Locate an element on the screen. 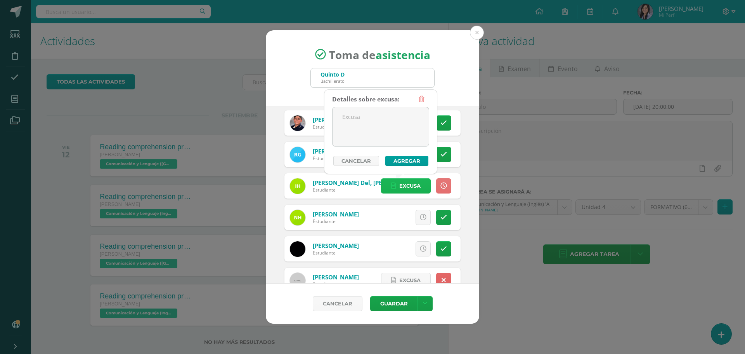  img: 60x60 is located at coordinates (298, 280).